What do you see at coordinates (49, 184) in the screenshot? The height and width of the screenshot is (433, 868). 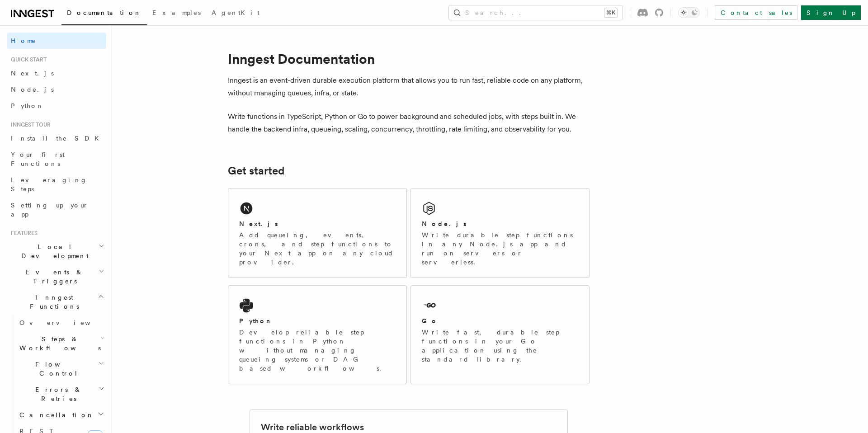 I see `span: Leveraging Steps` at bounding box center [49, 184].